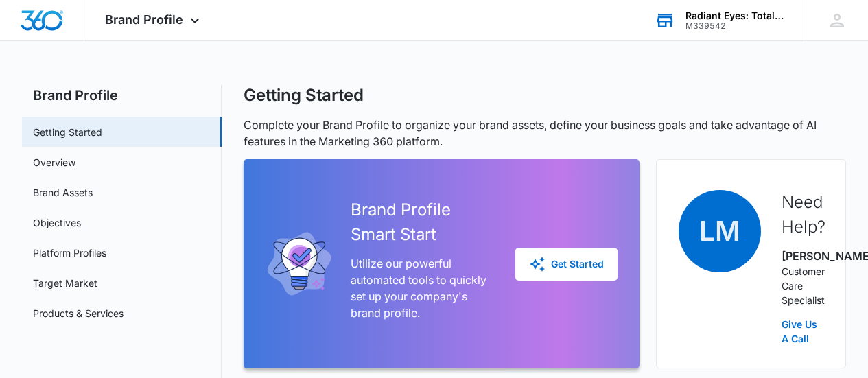  I want to click on p: Customer Care Specialist, so click(802, 285).